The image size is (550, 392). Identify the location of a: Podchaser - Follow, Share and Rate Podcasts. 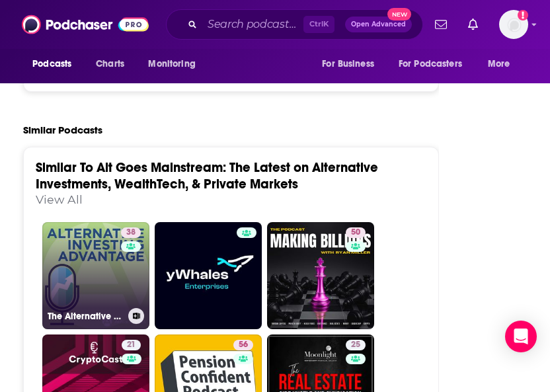
(85, 24).